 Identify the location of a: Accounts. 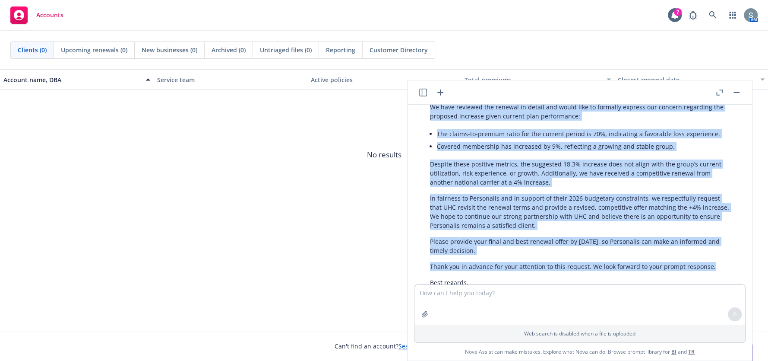
(37, 15).